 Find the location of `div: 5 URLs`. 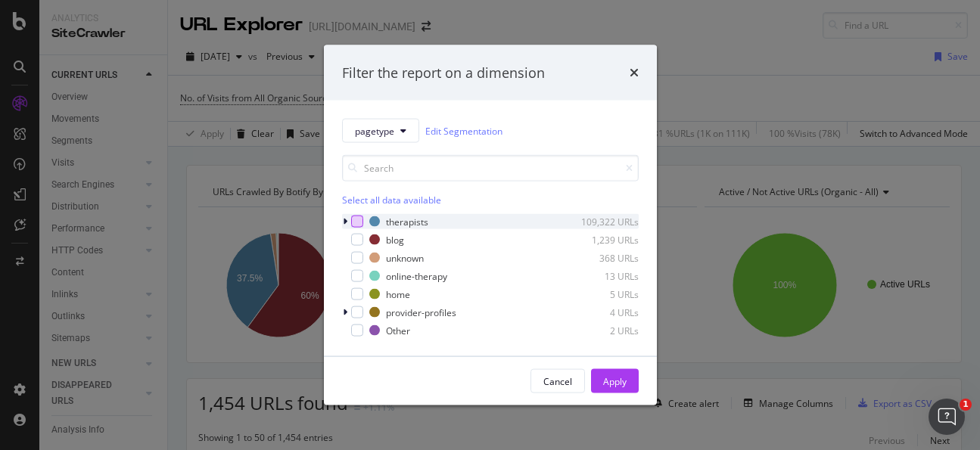

div: 5 URLs is located at coordinates (601, 294).